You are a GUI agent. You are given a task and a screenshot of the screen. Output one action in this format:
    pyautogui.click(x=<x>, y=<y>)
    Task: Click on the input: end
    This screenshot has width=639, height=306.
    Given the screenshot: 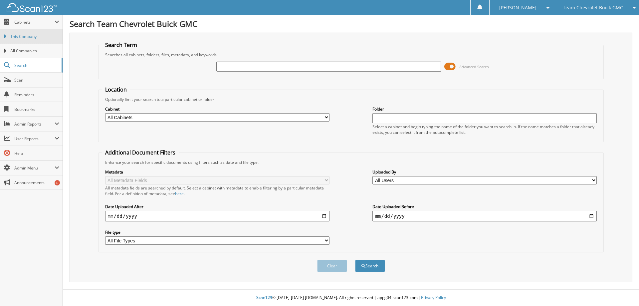 What is the action you would take?
    pyautogui.click(x=484, y=216)
    